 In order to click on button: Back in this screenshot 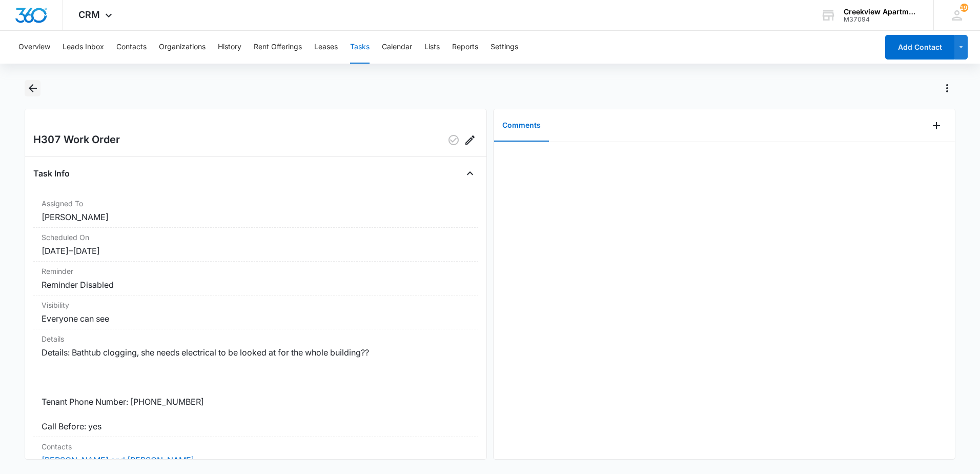, I will do `click(32, 88)`.